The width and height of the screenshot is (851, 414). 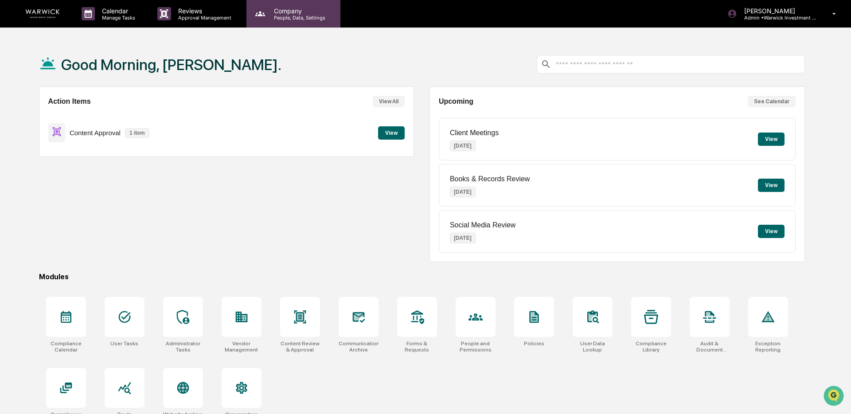 I want to click on span: Data Lookup, so click(x=37, y=133).